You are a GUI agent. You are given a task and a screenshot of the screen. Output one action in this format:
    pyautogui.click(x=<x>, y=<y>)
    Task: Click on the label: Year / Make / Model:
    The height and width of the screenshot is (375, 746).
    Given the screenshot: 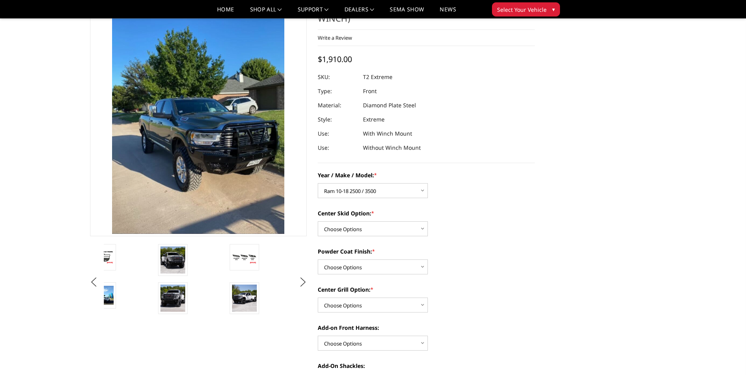 What is the action you would take?
    pyautogui.click(x=426, y=175)
    